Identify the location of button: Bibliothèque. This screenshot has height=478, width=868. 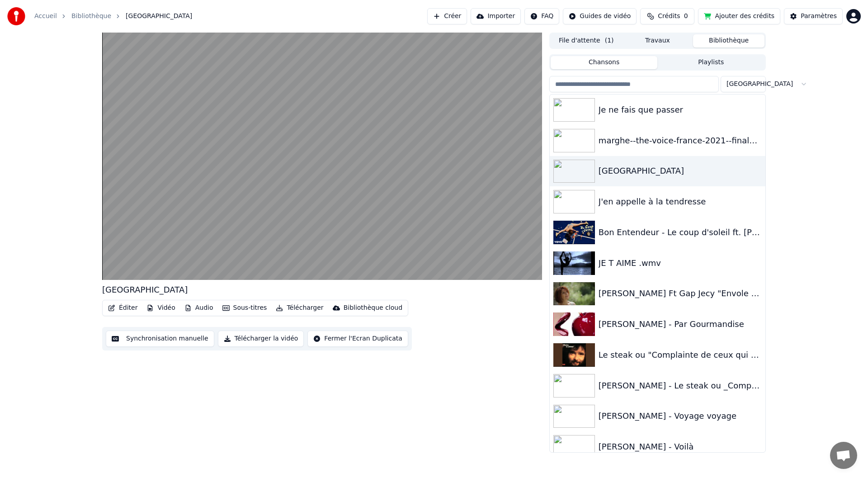
(729, 41).